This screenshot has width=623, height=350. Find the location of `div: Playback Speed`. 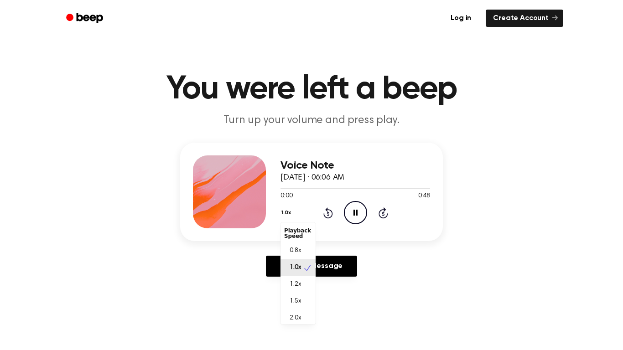

div: Playback Speed is located at coordinates (298, 233).